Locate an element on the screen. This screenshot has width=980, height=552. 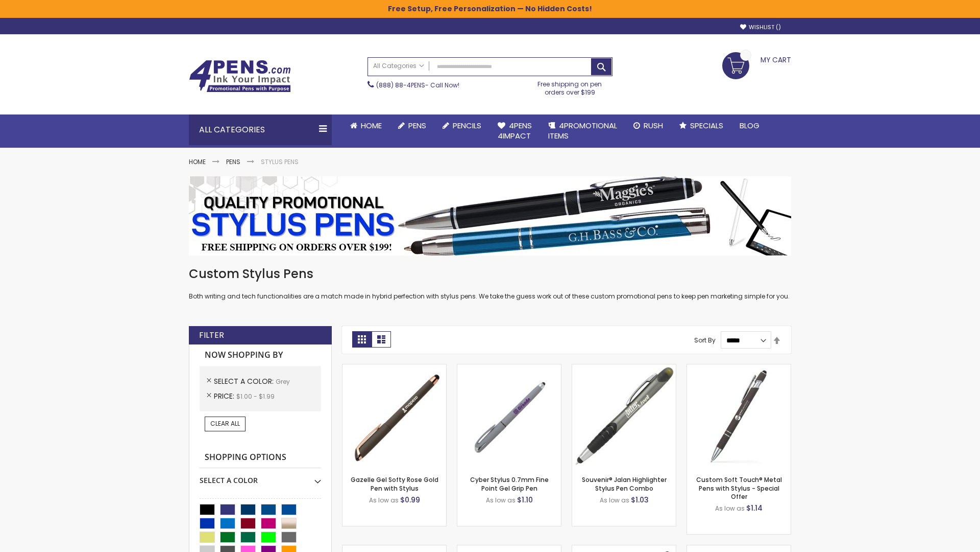
span: Pencils is located at coordinates (467, 125).